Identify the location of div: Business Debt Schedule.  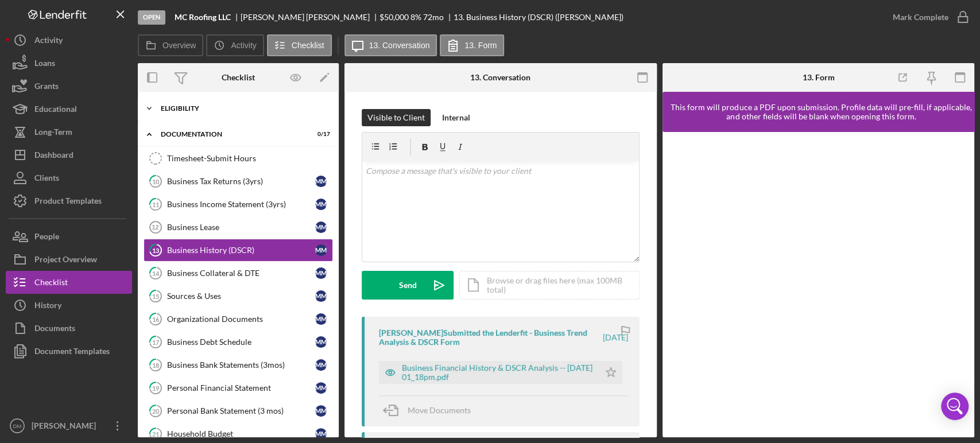
(241, 342).